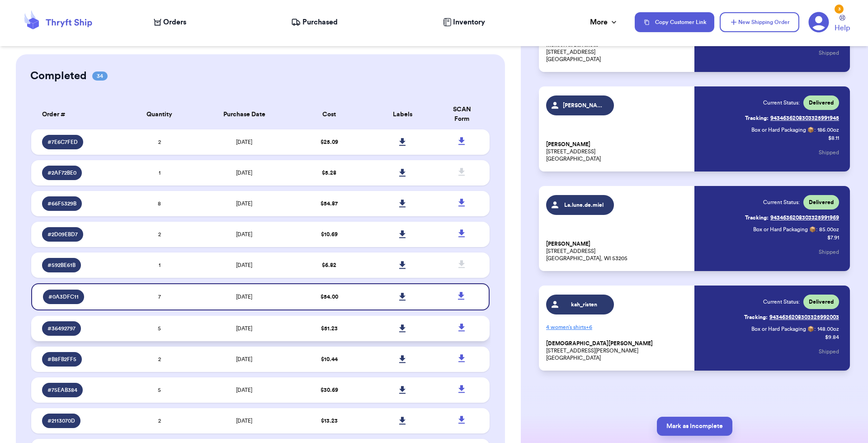 This screenshot has width=868, height=443. What do you see at coordinates (792, 217) in the screenshot?
I see `a: Tracking:9434636208303325991969` at bounding box center [792, 217].